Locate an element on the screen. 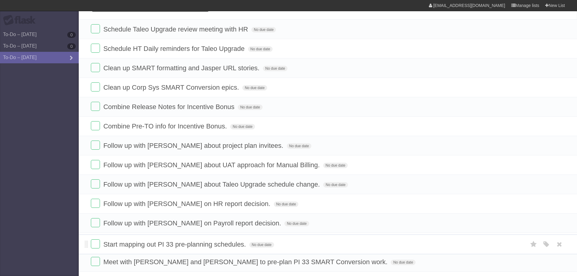  span: Clean up Corp Sys SMART Conversion epics. is located at coordinates (172, 87).